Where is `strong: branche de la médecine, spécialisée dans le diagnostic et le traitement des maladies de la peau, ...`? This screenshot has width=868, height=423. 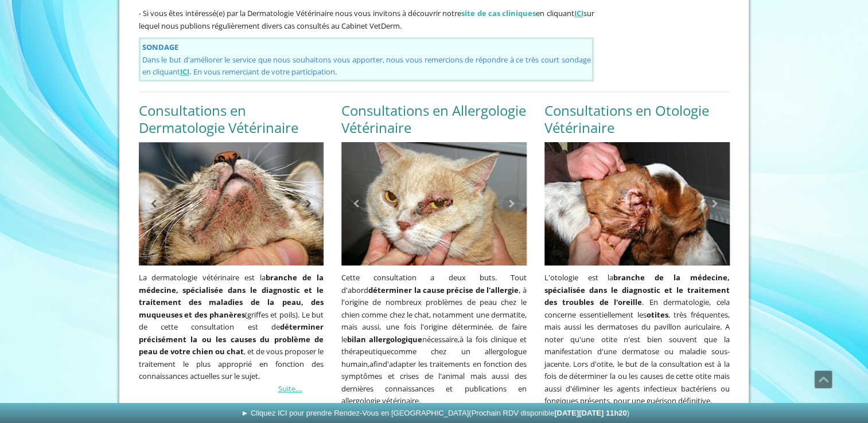 strong: branche de la médecine, spécialisée dans le diagnostic et le traitement des maladies de la peau, ... is located at coordinates (231, 296).